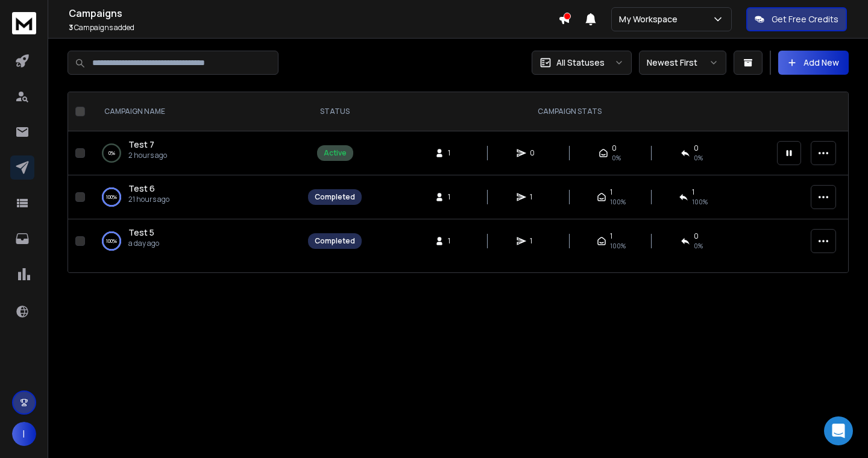 Image resolution: width=868 pixels, height=458 pixels. What do you see at coordinates (24, 434) in the screenshot?
I see `span: I` at bounding box center [24, 434].